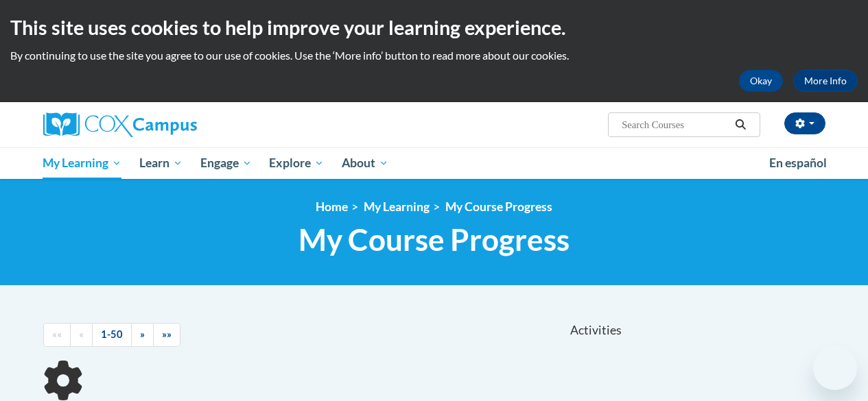 The image size is (868, 401). What do you see at coordinates (805, 124) in the screenshot?
I see `button: Account Settings` at bounding box center [805, 124].